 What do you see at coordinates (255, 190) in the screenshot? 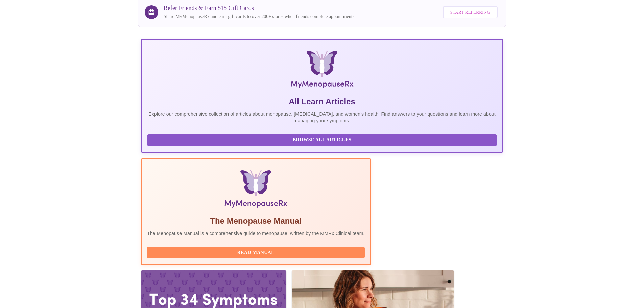
I see `img: Menopause Manual` at bounding box center [255, 190].